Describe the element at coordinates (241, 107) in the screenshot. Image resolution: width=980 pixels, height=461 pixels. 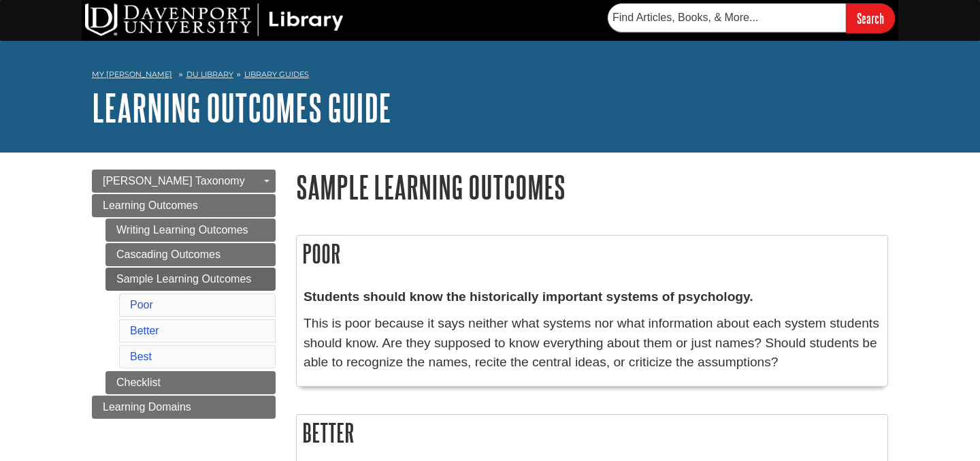
I see `a: Learning Outcomes Guide` at that location.